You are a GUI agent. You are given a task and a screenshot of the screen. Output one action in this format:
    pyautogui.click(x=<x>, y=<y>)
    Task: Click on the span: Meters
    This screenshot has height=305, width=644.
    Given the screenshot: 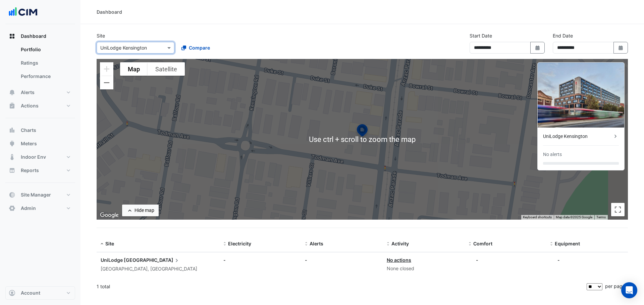 What is the action you would take?
    pyautogui.click(x=29, y=144)
    